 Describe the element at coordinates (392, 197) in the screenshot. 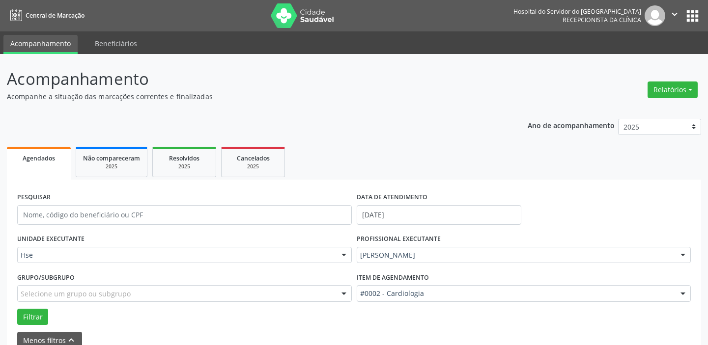

I see `label: DATA DE ATENDIMENTO` at that location.